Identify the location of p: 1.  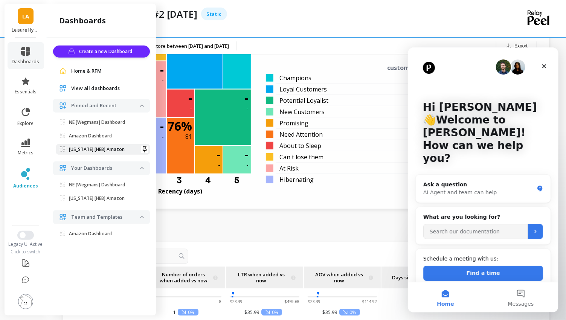
(174, 312).